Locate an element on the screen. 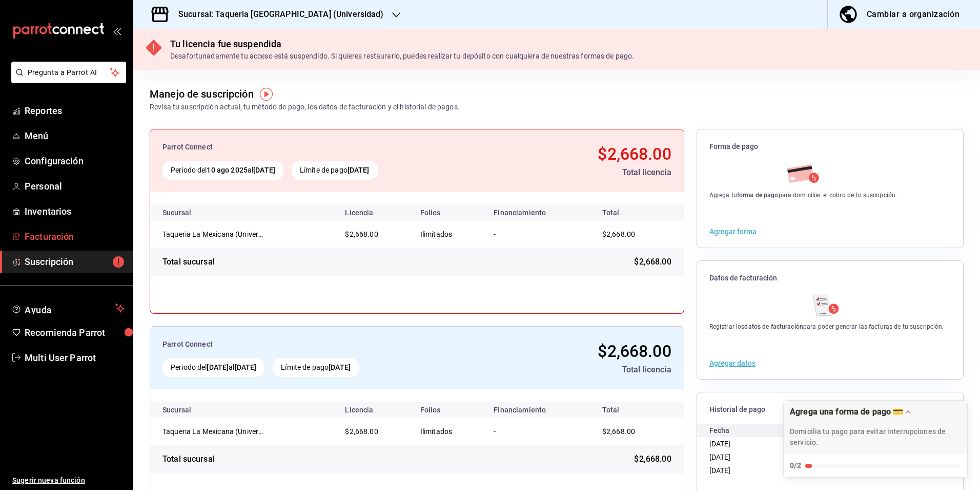  div: Agrega tu para domiciliar el cobro de tu suscripción. is located at coordinates (804, 195).